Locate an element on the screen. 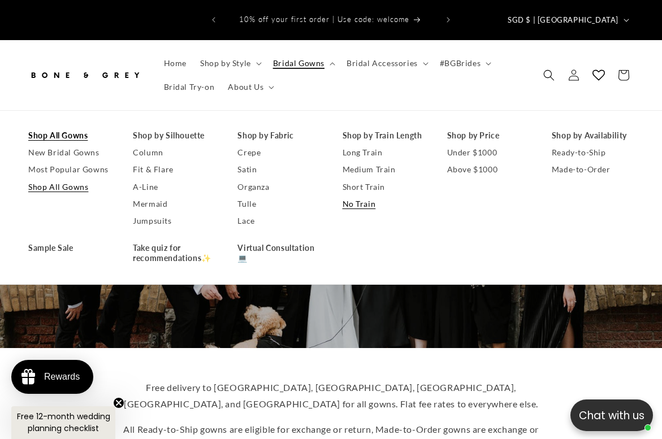 This screenshot has width=662, height=439. span: #BGBrides is located at coordinates (460, 63).